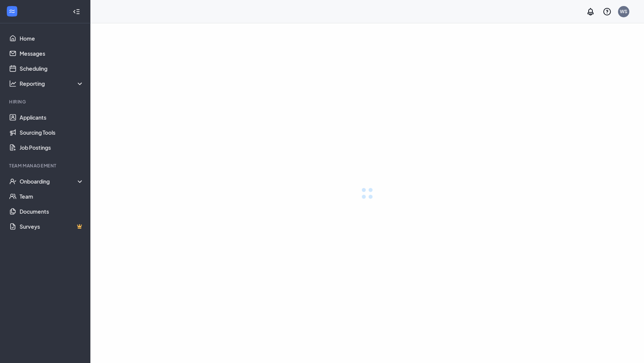 The image size is (644, 363). I want to click on div: Team Management, so click(46, 166).